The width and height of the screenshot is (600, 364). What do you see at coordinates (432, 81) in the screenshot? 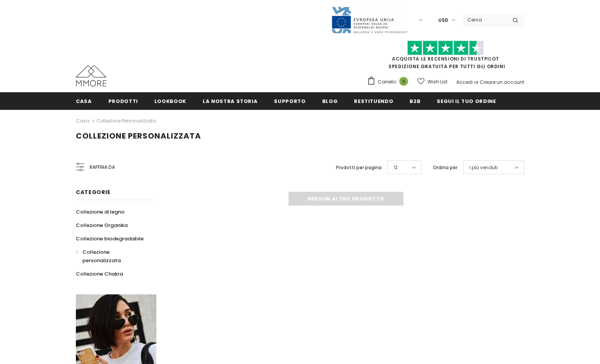
I see `a: Wish List` at bounding box center [432, 81].